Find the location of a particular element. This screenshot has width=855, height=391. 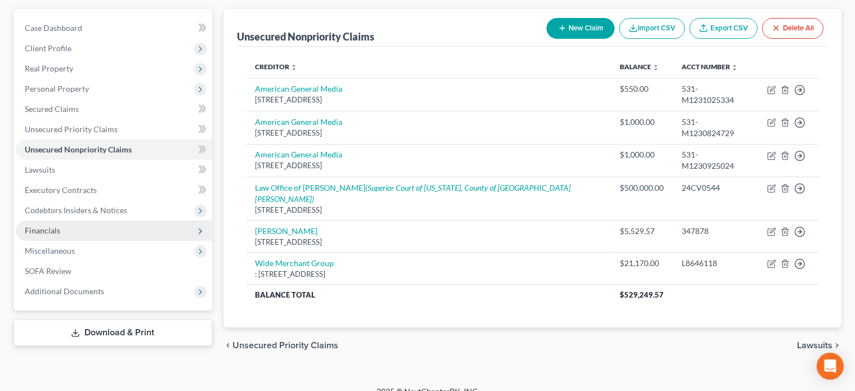

span: Unsecured Nonpriority Claims is located at coordinates (78, 149).